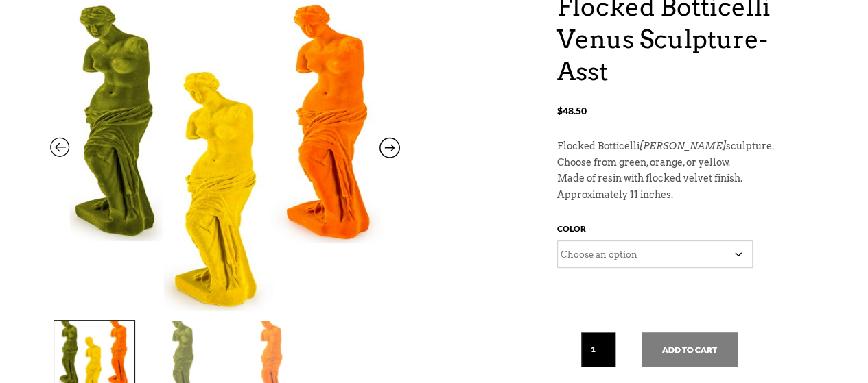  What do you see at coordinates (598, 349) in the screenshot?
I see `input: Qty` at bounding box center [598, 349].